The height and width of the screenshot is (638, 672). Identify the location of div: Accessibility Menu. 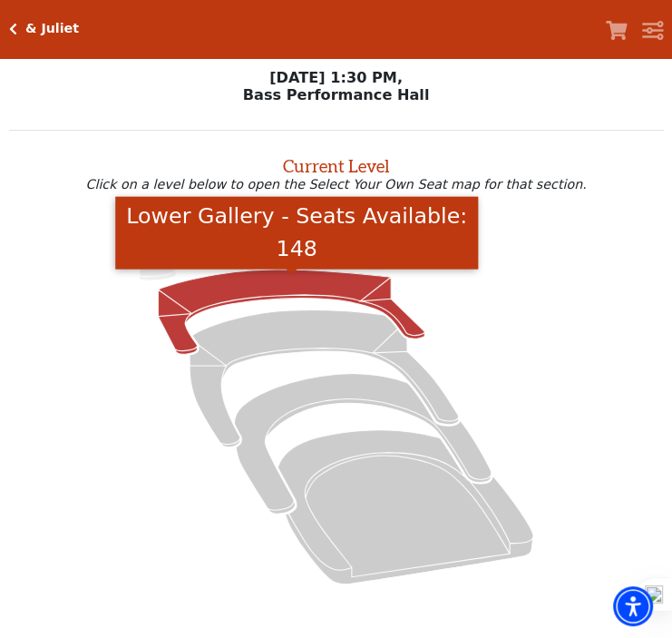
(633, 606).